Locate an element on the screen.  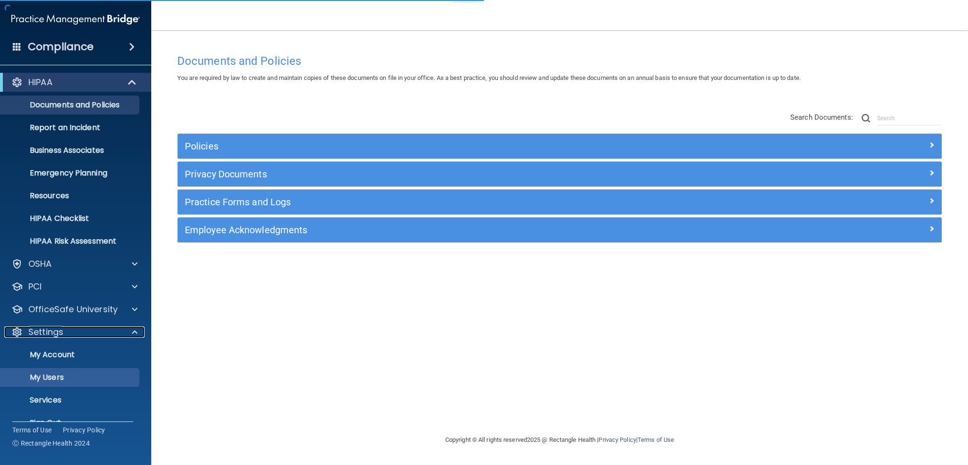
p: Services is located at coordinates (70, 400).